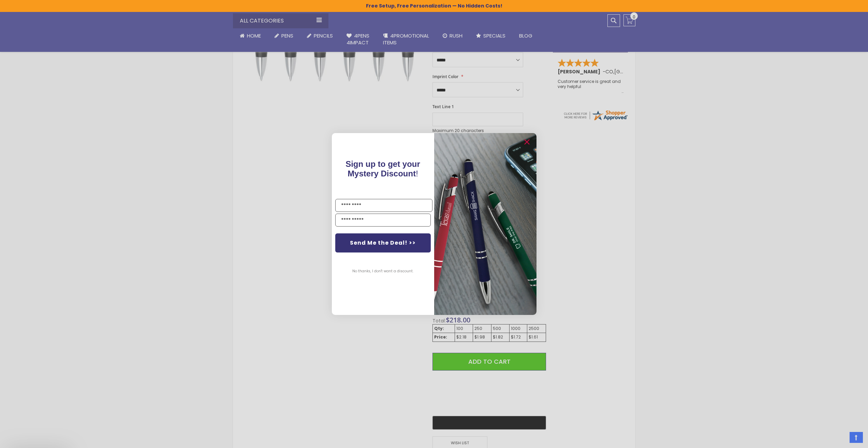 This screenshot has height=448, width=868. I want to click on input: YOUR EMAIL, so click(383, 220).